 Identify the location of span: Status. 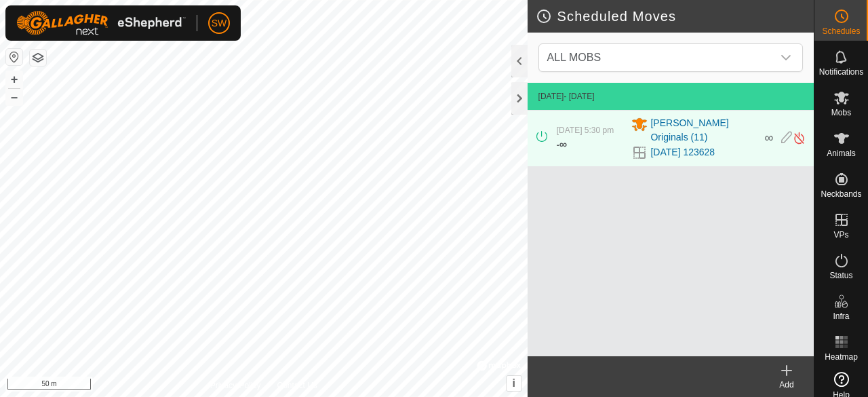
(841, 276).